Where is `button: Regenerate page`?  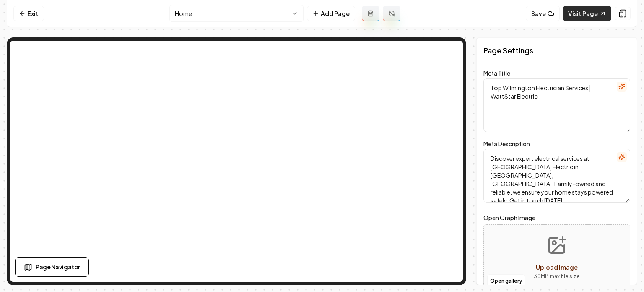
button: Regenerate page is located at coordinates (391, 13).